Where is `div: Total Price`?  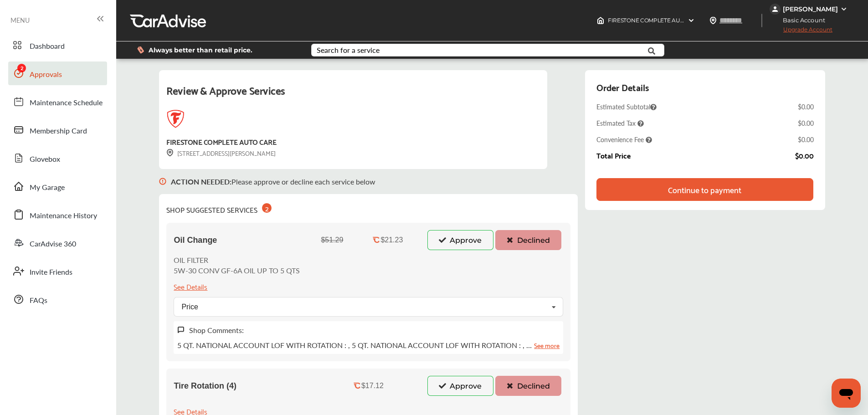
div: Total Price is located at coordinates (613, 156).